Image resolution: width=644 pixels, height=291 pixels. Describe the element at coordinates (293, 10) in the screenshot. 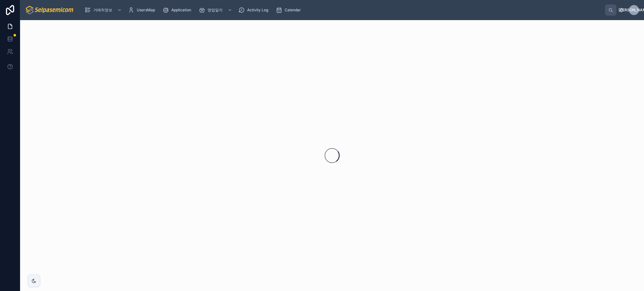

I see `span: Calendar` at that location.